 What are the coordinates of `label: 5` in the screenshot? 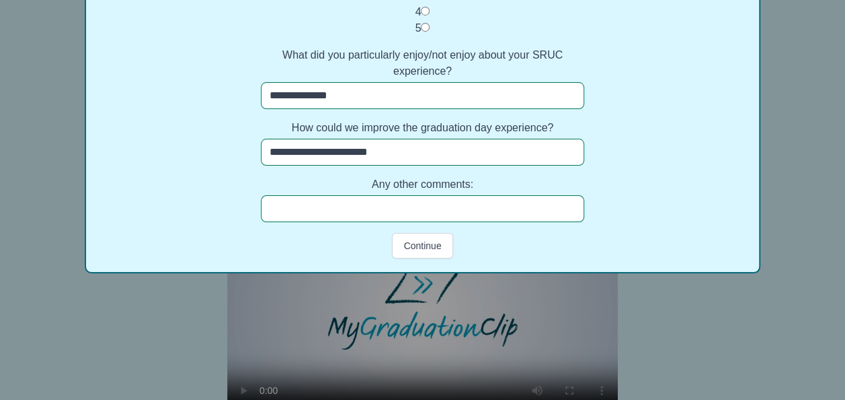 It's located at (418, 28).